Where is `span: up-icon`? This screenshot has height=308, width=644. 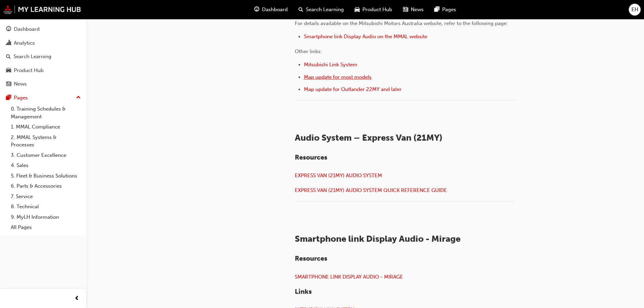
span: up-icon is located at coordinates (79, 98).